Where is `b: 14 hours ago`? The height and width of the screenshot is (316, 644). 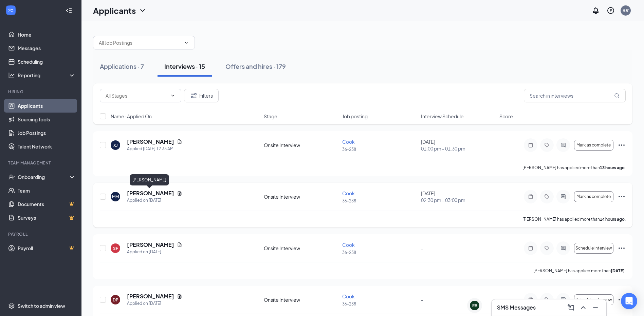 b: 14 hours ago is located at coordinates (612, 219).